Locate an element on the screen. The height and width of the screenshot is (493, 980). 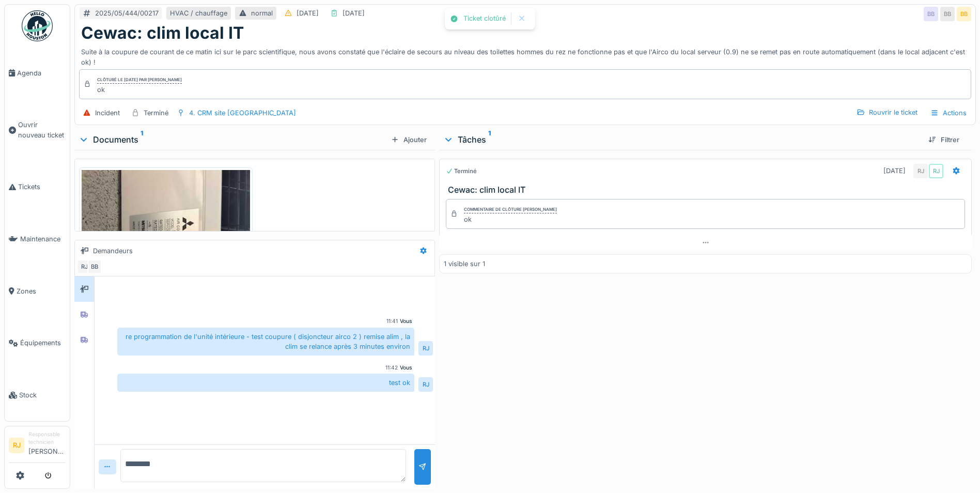
div: Ajouter is located at coordinates (409, 140).